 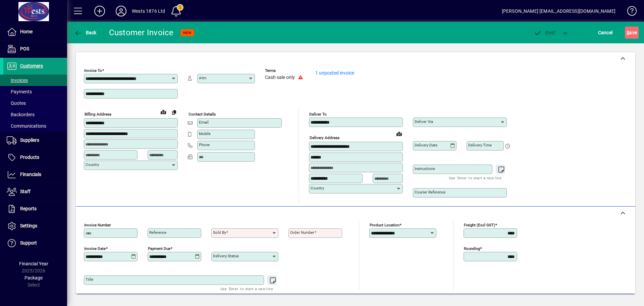 What do you see at coordinates (99, 11) in the screenshot?
I see `button: Add` at bounding box center [99, 11].